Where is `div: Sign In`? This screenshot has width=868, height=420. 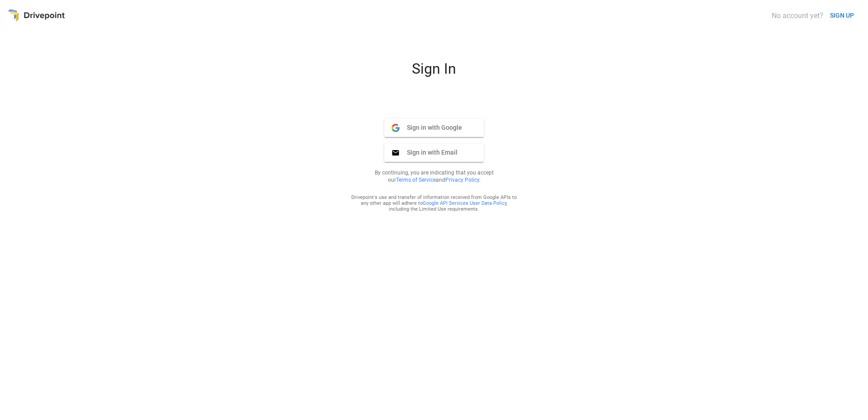
div: Sign In is located at coordinates (434, 72).